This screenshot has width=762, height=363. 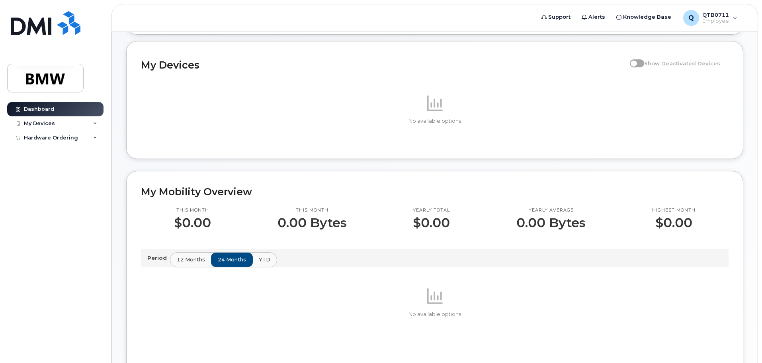 What do you see at coordinates (691, 18) in the screenshot?
I see `span: Q` at bounding box center [691, 18].